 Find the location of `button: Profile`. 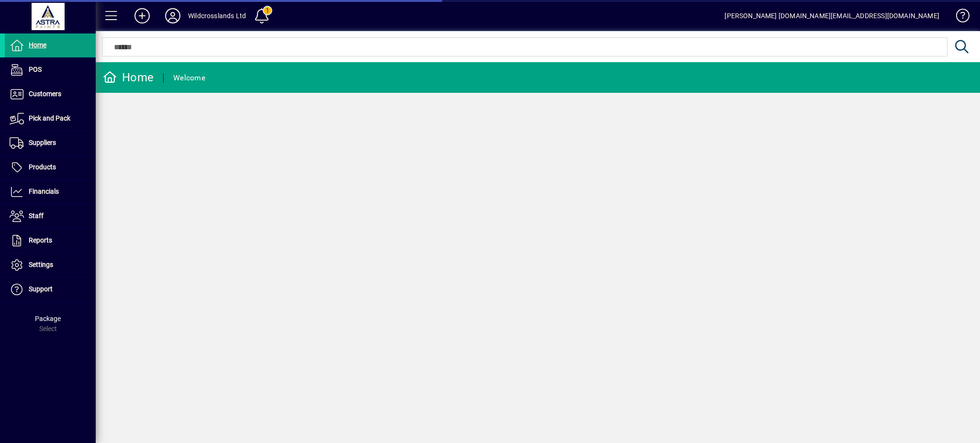

button: Profile is located at coordinates (173, 16).